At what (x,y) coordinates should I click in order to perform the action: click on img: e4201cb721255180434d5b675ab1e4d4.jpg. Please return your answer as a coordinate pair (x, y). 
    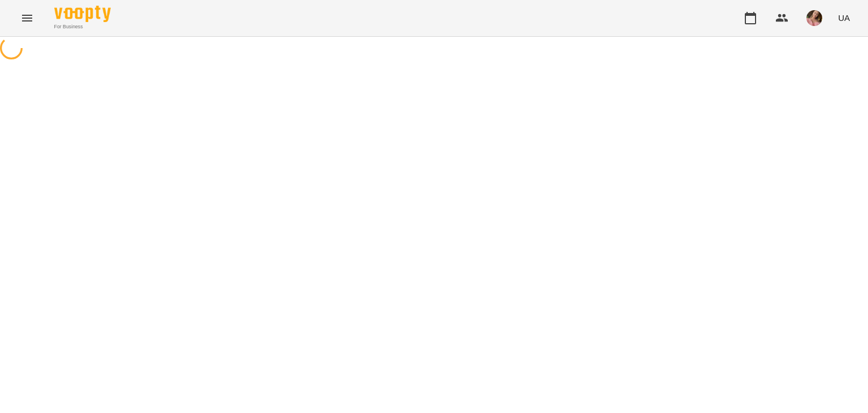
    Looking at the image, I should click on (815, 18).